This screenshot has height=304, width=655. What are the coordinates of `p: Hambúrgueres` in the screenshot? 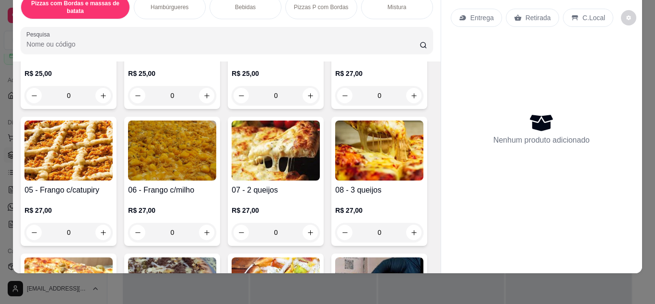 It's located at (169, 7).